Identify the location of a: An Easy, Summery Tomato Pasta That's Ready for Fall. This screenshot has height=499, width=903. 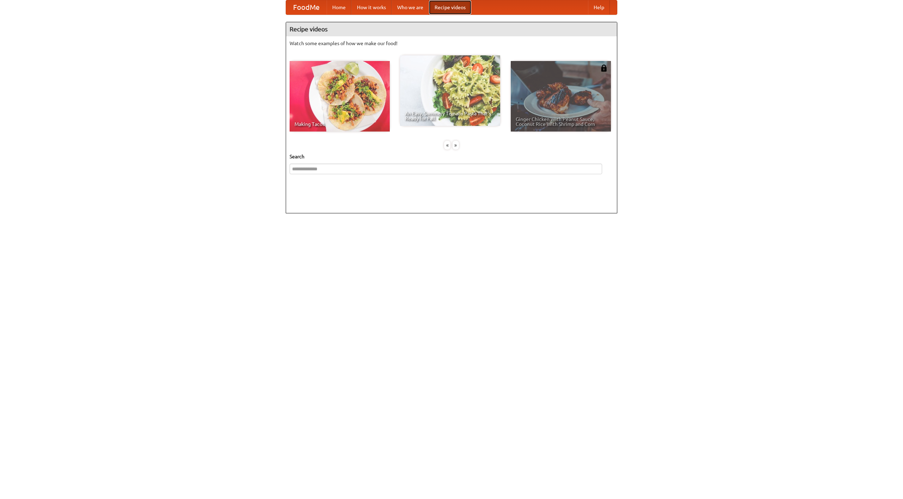
(450, 91).